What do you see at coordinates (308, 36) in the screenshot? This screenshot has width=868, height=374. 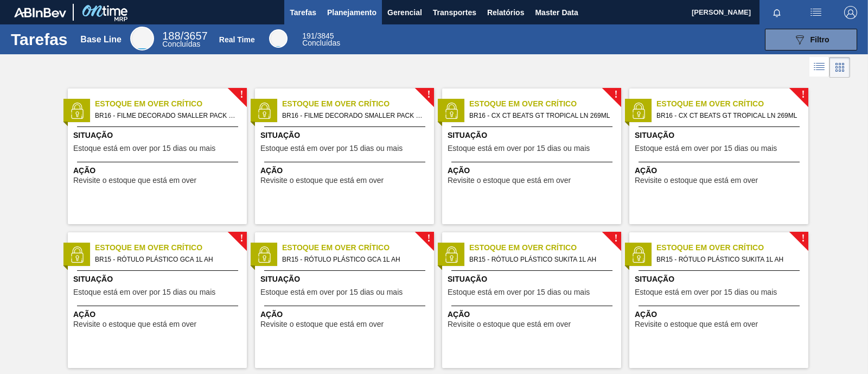 I see `span: 191` at bounding box center [308, 36].